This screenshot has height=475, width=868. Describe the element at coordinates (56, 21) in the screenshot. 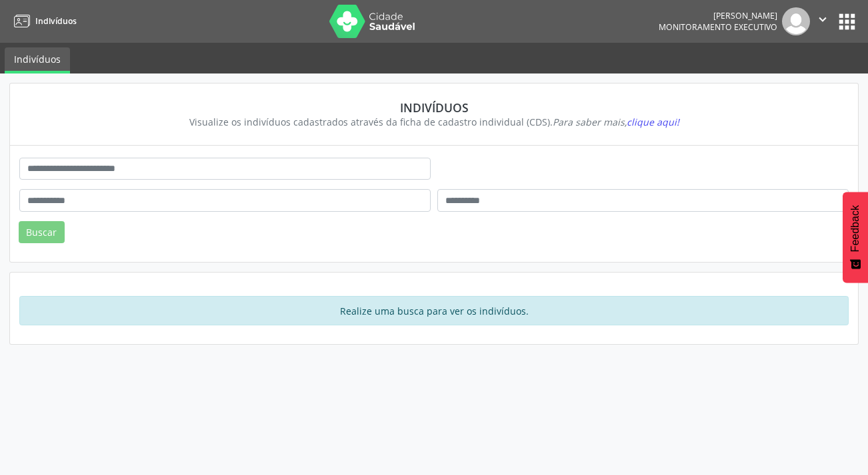

I see `span: Indivíduos` at that location.